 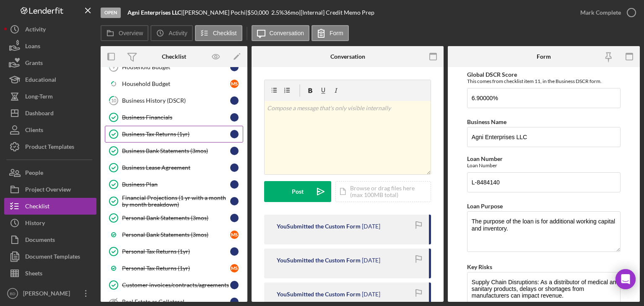 I want to click on a: Educational, so click(x=50, y=80).